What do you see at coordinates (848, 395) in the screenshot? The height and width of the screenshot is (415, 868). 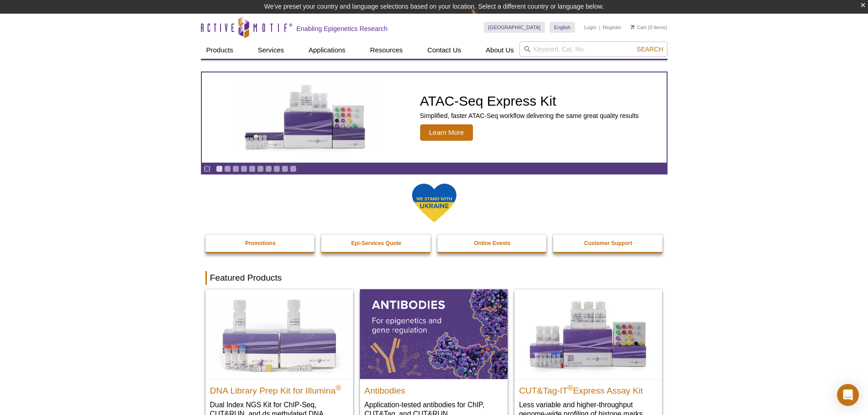 I see `div: Open Intercom Messenger` at bounding box center [848, 395].